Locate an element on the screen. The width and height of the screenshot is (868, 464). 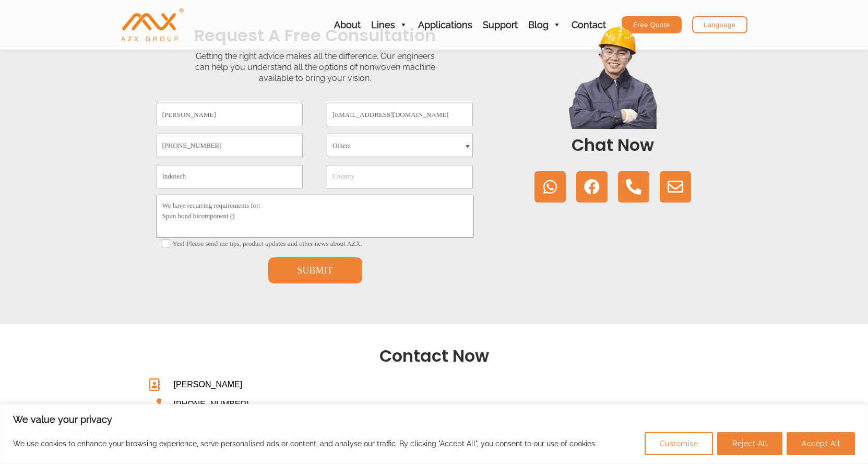
div: Language is located at coordinates (720, 24).